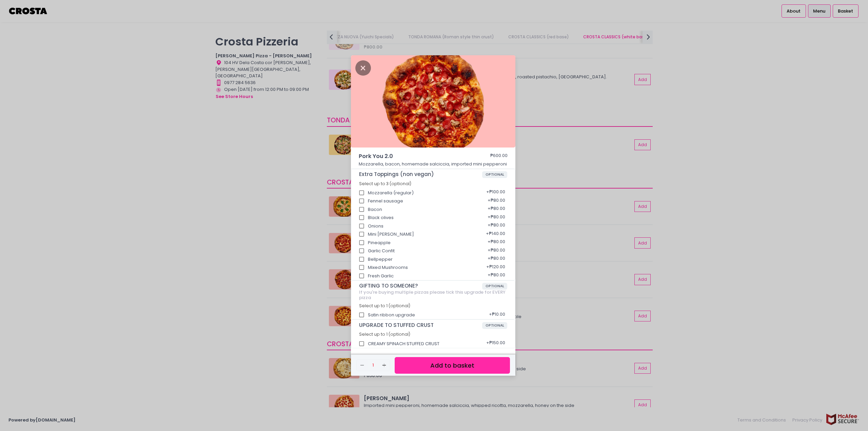  Describe the element at coordinates (433, 164) in the screenshot. I see `p: Mozzarella, bacon, homemade salciccia, imported mini pepperoni` at that location.